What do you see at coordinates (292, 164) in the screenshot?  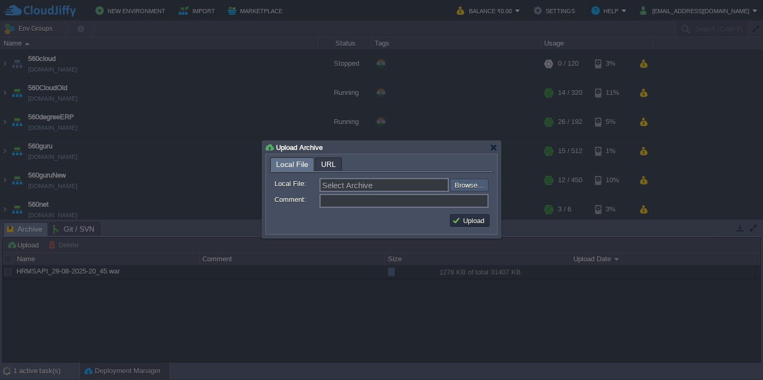 I see `span: Local File` at bounding box center [292, 164].